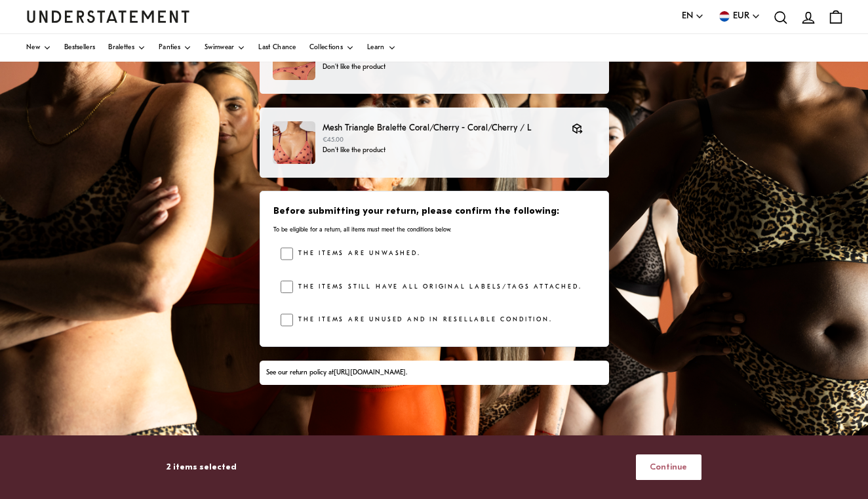 The width and height of the screenshot is (868, 499). I want to click on label: The items still have all original labels/tags attached., so click(437, 287).